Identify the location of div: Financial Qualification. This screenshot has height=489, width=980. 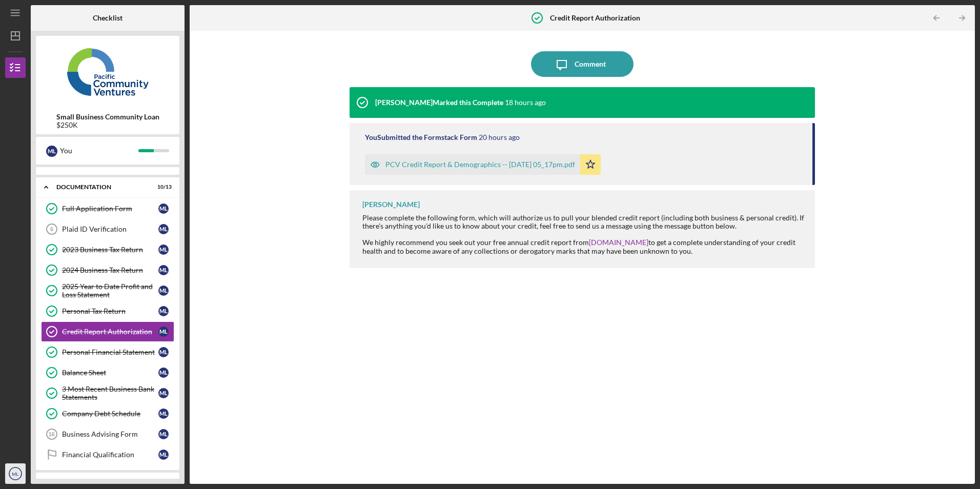
(111, 454).